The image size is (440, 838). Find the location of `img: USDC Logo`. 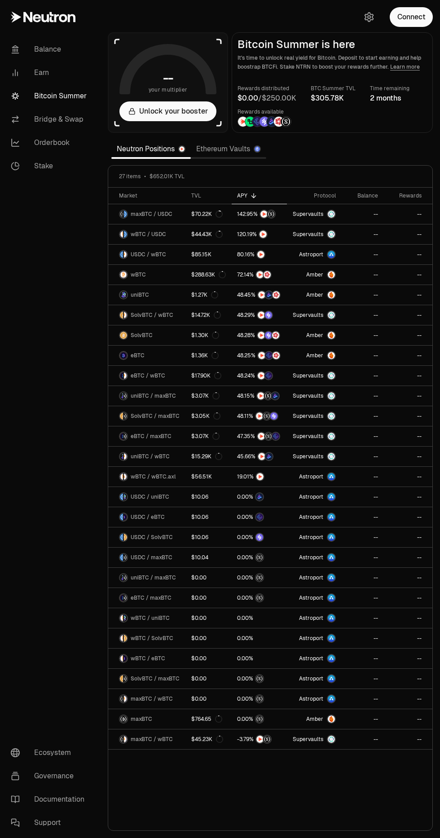

img: USDC Logo is located at coordinates (121, 497).